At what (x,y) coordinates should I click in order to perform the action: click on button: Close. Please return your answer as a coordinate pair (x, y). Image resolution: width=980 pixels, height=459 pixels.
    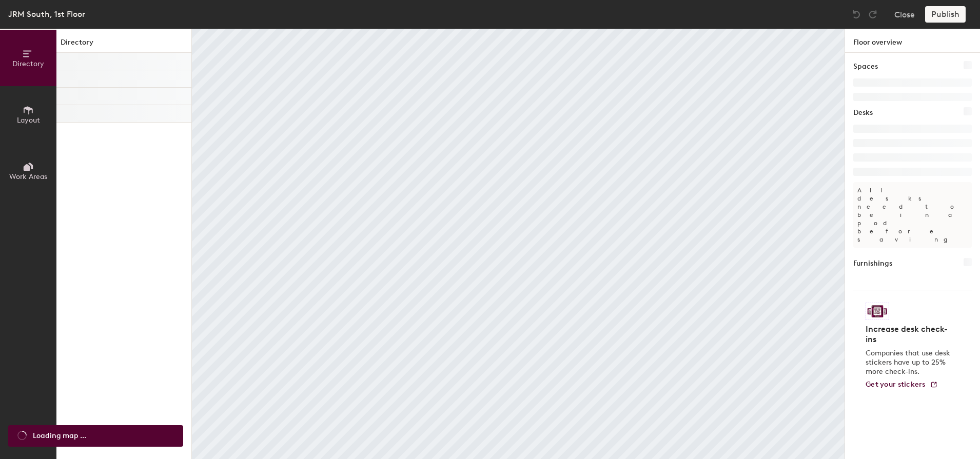
    Looking at the image, I should click on (905, 15).